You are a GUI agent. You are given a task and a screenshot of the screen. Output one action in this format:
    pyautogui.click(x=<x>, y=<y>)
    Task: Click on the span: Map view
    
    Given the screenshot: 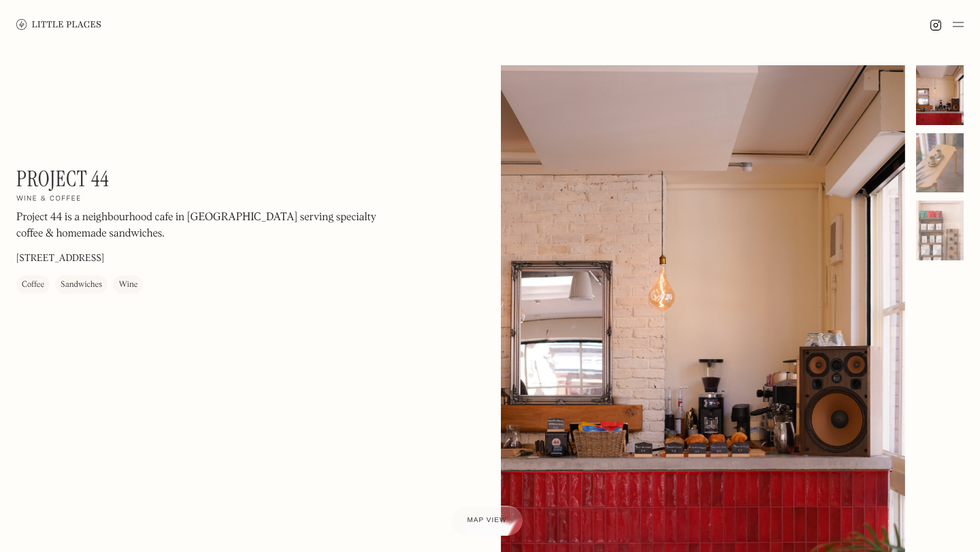 What is the action you would take?
    pyautogui.click(x=488, y=520)
    